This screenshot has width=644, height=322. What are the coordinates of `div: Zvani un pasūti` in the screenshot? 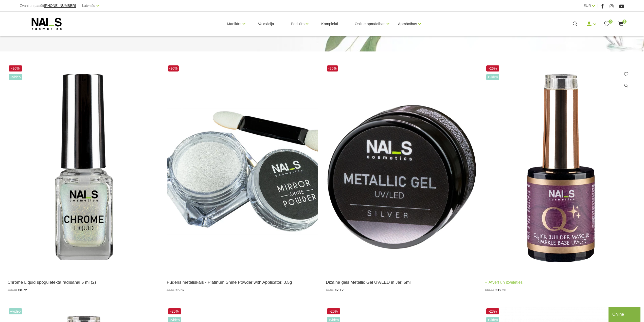 It's located at (48, 5).